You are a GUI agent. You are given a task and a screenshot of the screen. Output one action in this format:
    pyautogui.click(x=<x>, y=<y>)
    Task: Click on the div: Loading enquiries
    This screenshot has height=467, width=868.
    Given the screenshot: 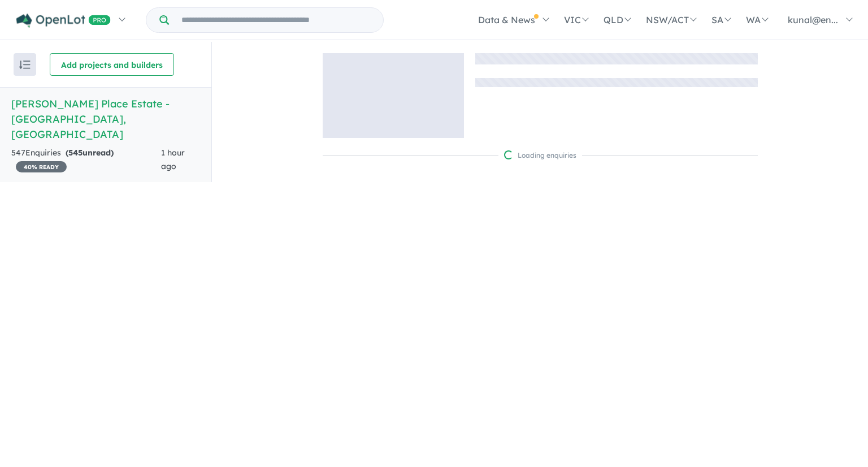 What is the action you would take?
    pyautogui.click(x=540, y=155)
    